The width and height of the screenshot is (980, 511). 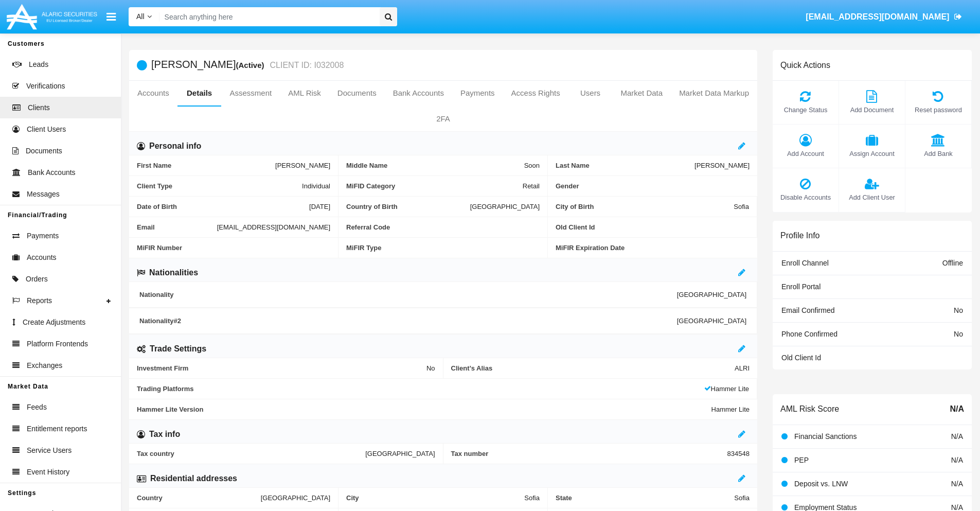 I want to click on span: Add Client User, so click(x=872, y=197).